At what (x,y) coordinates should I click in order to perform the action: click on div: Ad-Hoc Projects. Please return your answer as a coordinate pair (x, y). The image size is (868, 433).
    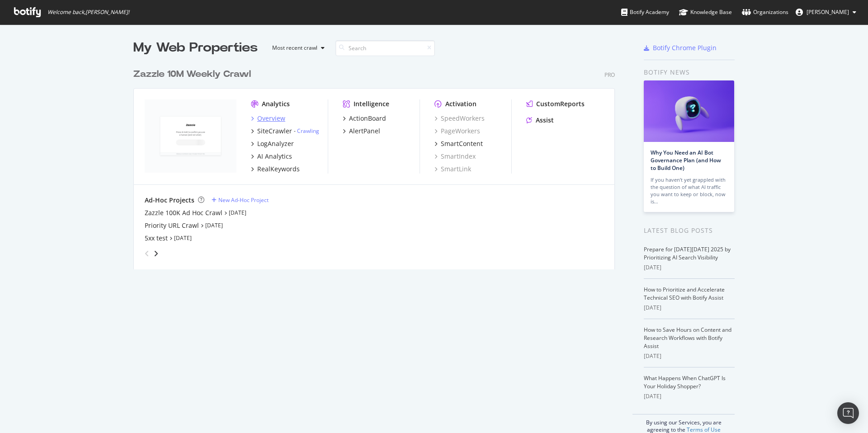
    Looking at the image, I should click on (170, 200).